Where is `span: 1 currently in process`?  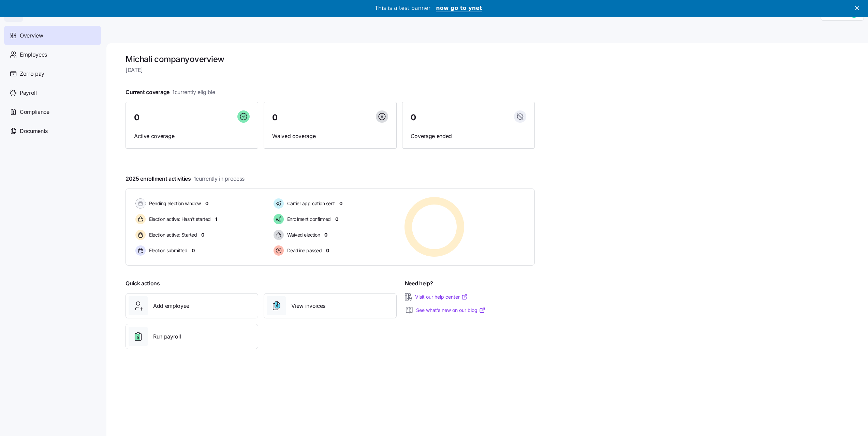 span: 1 currently in process is located at coordinates (219, 178).